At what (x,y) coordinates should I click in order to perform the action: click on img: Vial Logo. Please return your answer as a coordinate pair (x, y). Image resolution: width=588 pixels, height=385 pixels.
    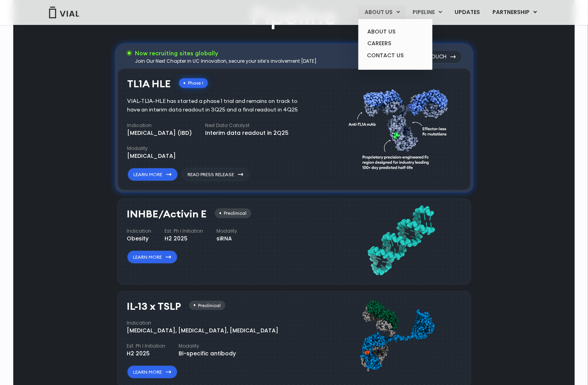
    Looking at the image, I should click on (64, 12).